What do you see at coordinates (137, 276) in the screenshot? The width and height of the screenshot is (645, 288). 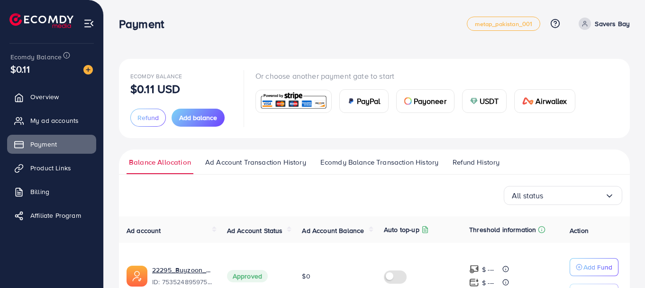 I see `img: ic-ads-acc.e4c84228.svg` at bounding box center [137, 276].